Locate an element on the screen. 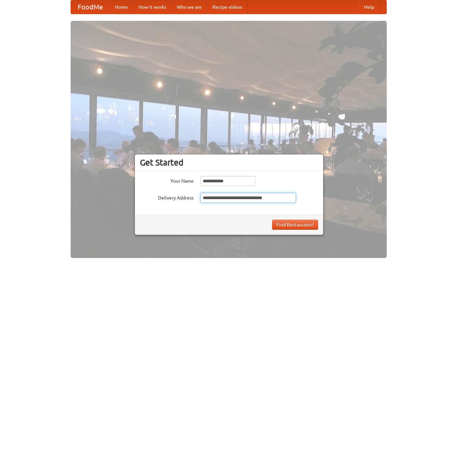 This screenshot has height=476, width=457. button: Find Restaurants! is located at coordinates (295, 225).